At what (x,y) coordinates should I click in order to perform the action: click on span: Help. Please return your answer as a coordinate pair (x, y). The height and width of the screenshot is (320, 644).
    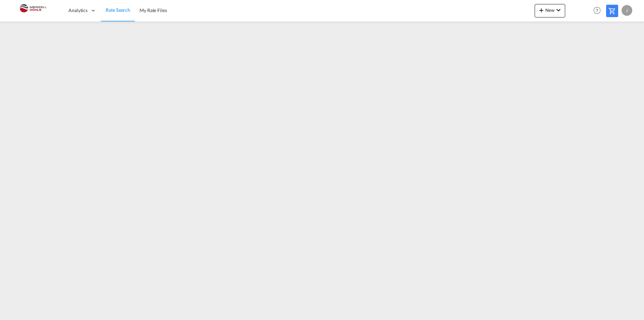
    Looking at the image, I should click on (597, 10).